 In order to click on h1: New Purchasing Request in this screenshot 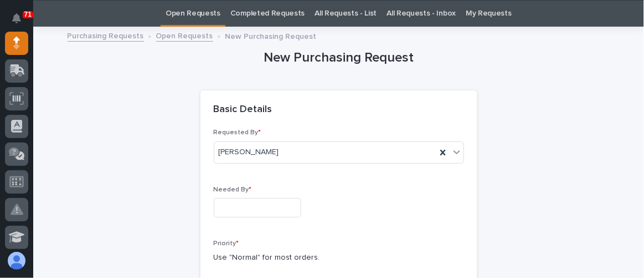, I will do `click(339, 58)`.